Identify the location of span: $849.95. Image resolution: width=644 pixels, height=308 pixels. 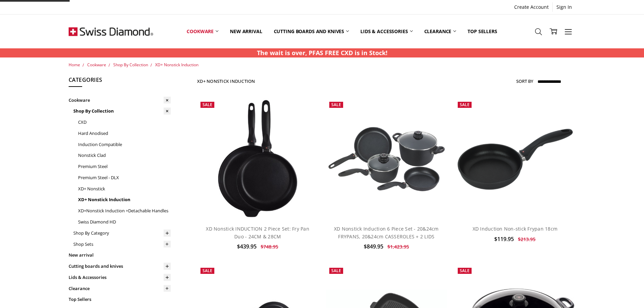
(373, 246).